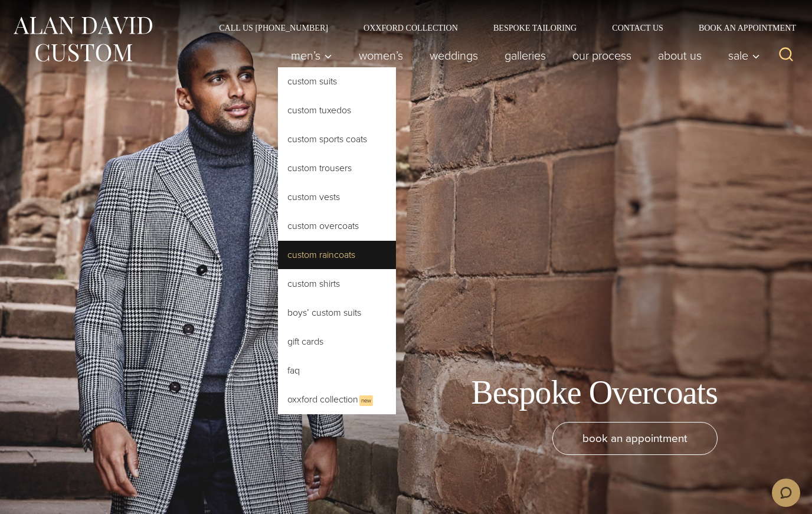  What do you see at coordinates (337, 370) in the screenshot?
I see `a: FAQ` at bounding box center [337, 370].